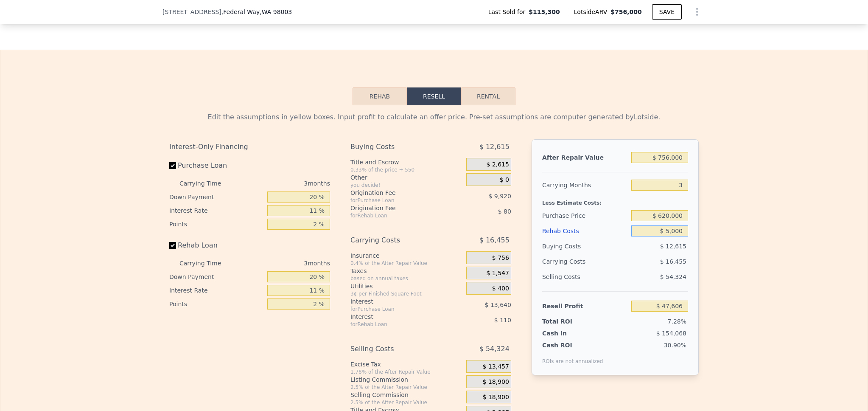 The height and width of the screenshot is (411, 868). What do you see at coordinates (499, 196) in the screenshot?
I see `span: $ 9,920` at bounding box center [499, 196].